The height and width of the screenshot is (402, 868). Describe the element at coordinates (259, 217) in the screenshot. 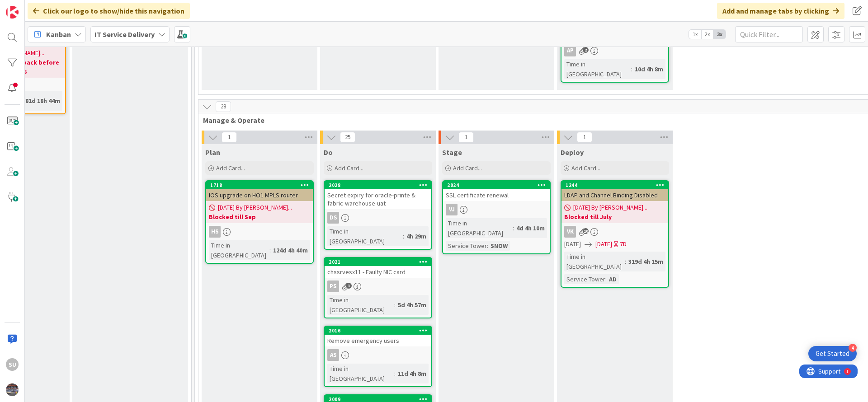

I see `b: Blocked till Sep` at that location.